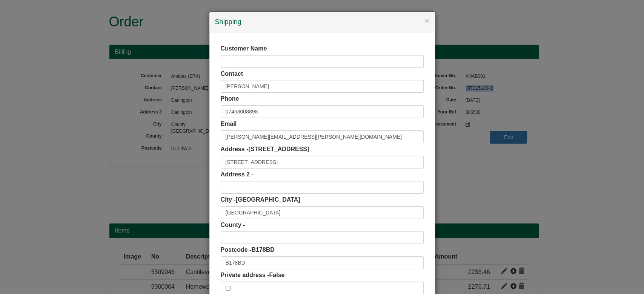 Image resolution: width=644 pixels, height=294 pixels. What do you see at coordinates (253, 275) in the screenshot?
I see `label: Private address -` at bounding box center [253, 275].